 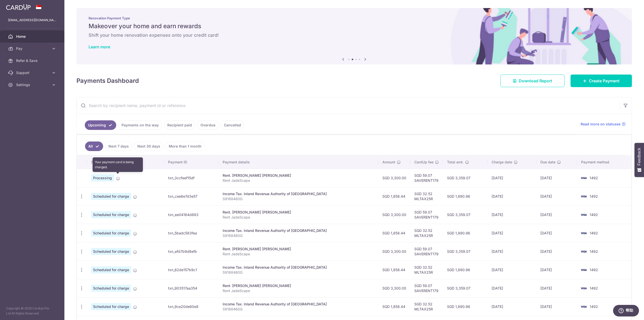 What do you see at coordinates (354, 18) in the screenshot?
I see `p: Renovation Payment Type` at bounding box center [354, 18].